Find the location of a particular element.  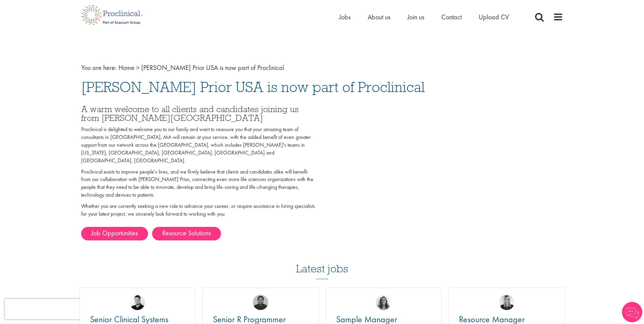

a: Upload CV is located at coordinates (494, 17).